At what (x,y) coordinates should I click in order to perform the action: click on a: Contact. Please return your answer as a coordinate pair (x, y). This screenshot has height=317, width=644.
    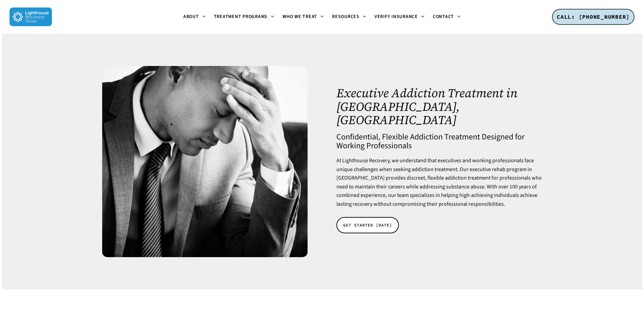
    Looking at the image, I should click on (447, 17).